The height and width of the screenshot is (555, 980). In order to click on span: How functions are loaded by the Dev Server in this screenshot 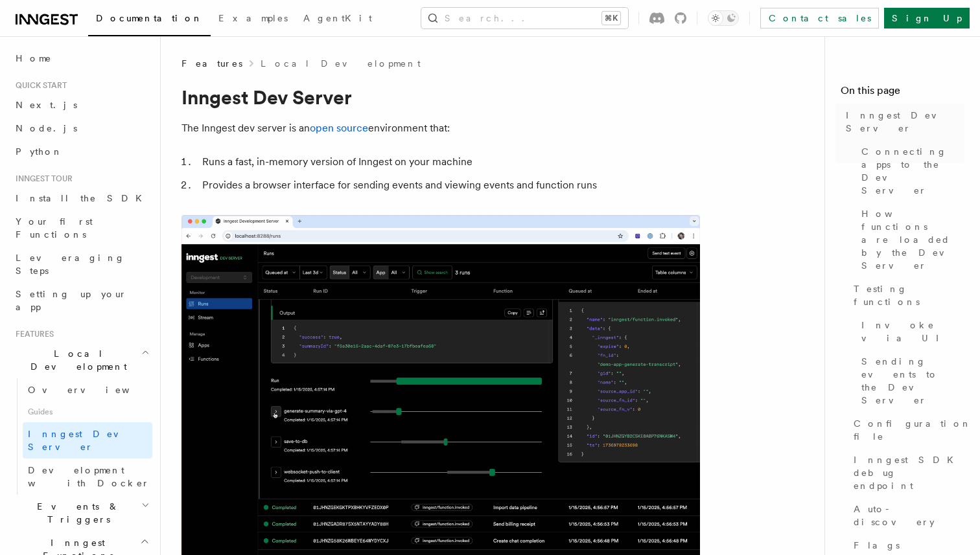, I will do `click(913, 240)`.